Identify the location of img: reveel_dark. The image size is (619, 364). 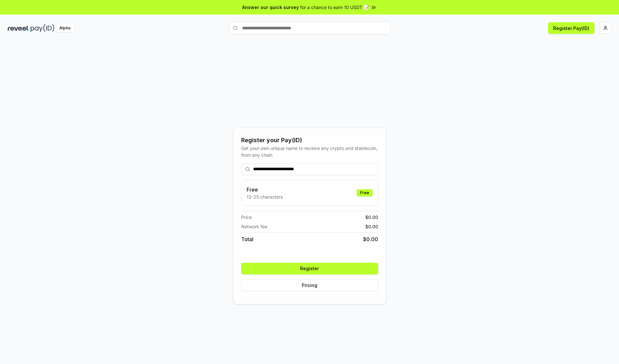
(18, 28).